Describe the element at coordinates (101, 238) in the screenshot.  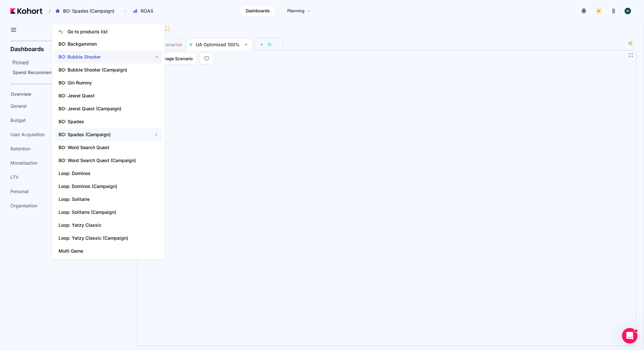
I see `span: Loop: Yatzy Classic (Campaign)` at that location.